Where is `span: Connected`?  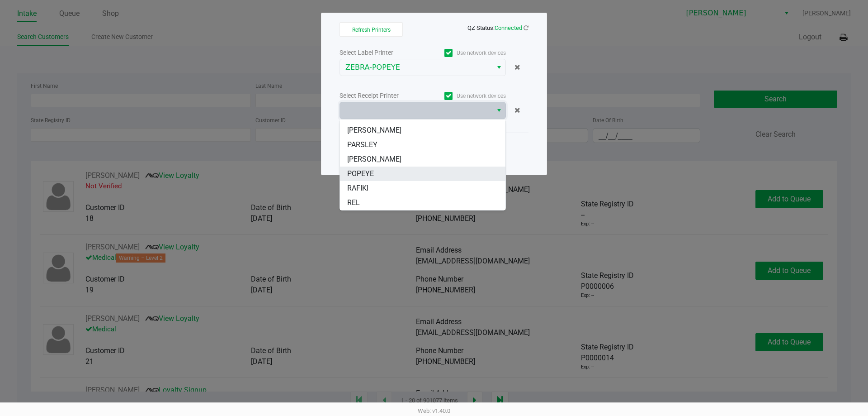 span: Connected is located at coordinates (508, 27).